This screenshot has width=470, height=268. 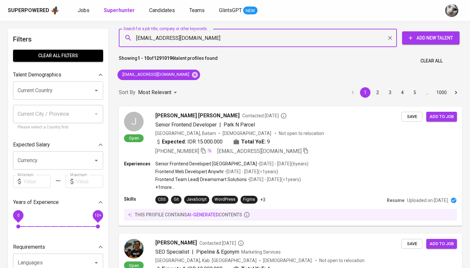 I want to click on a: Jobs, so click(x=84, y=10).